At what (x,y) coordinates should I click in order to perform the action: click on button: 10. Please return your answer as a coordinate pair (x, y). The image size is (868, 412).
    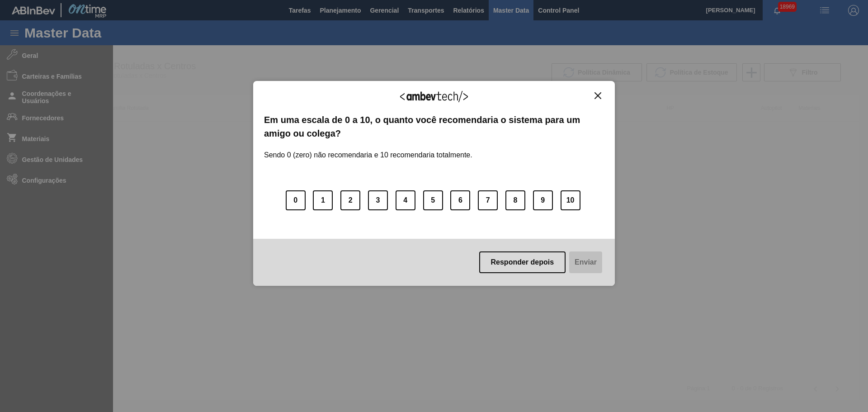
    Looking at the image, I should click on (571, 200).